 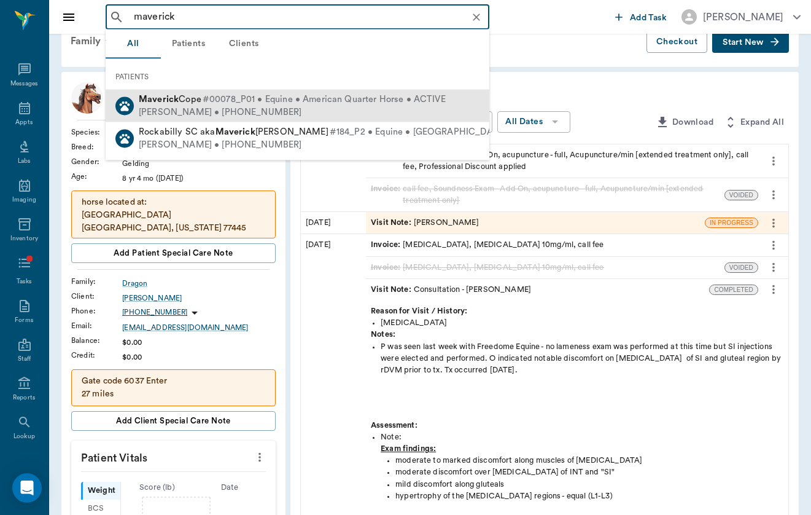 I want to click on button: All, so click(x=133, y=44).